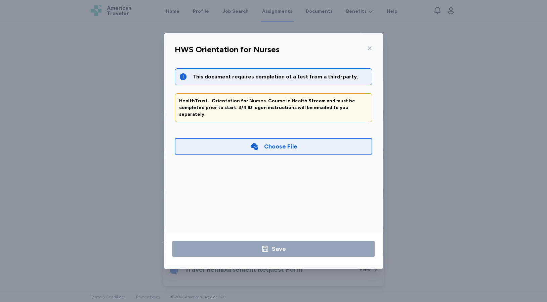  I want to click on button: Save, so click(274, 249).